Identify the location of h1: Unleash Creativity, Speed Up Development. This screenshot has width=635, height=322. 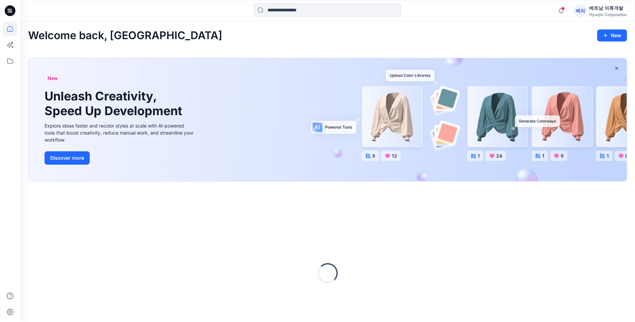
(115, 103).